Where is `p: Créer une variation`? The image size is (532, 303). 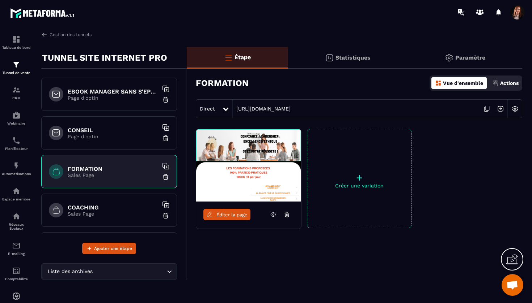
p: Créer une variation is located at coordinates (359, 186).